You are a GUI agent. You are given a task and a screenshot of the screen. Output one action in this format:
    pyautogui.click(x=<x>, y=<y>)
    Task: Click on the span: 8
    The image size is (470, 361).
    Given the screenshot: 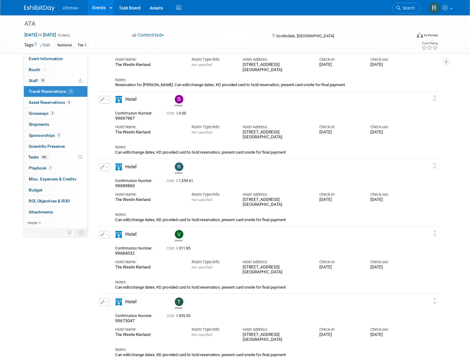 What is the action you would take?
    pyautogui.click(x=69, y=102)
    